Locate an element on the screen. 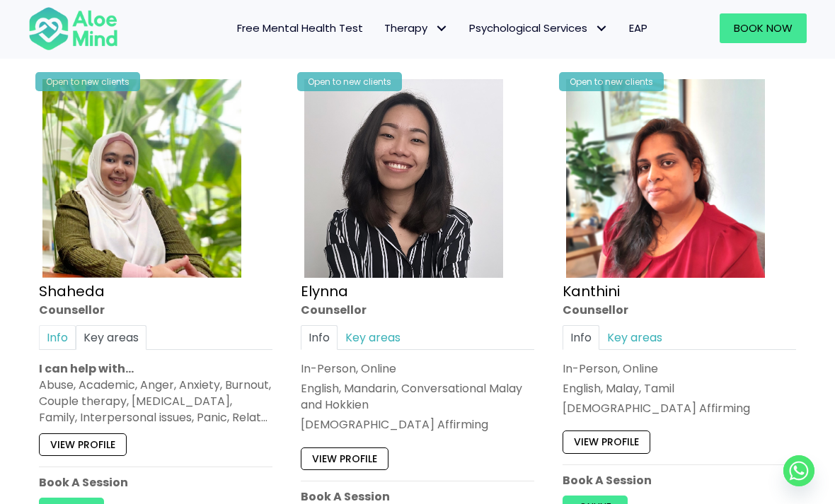  a: TherapyTherapy: submenu is located at coordinates (416, 28).